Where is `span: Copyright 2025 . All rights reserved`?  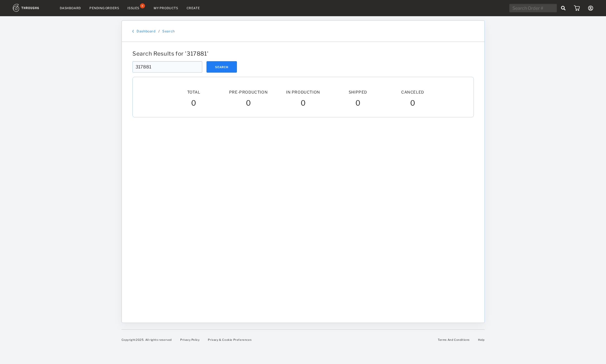 span: Copyright 2025 . All rights reserved is located at coordinates (147, 339).